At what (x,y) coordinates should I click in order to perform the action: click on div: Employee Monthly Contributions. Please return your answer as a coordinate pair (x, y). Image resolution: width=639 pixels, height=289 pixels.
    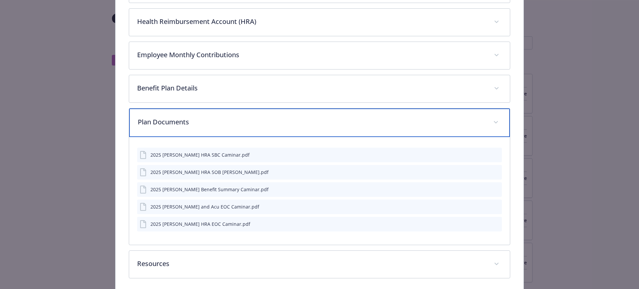
    Looking at the image, I should click on (320, 56).